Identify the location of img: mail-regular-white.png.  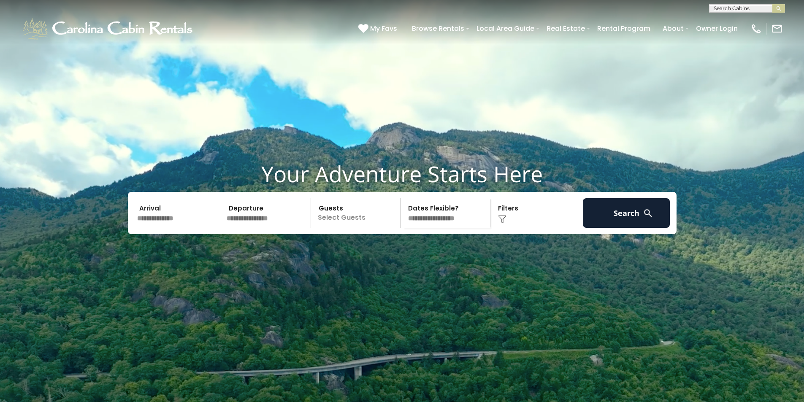
(777, 29).